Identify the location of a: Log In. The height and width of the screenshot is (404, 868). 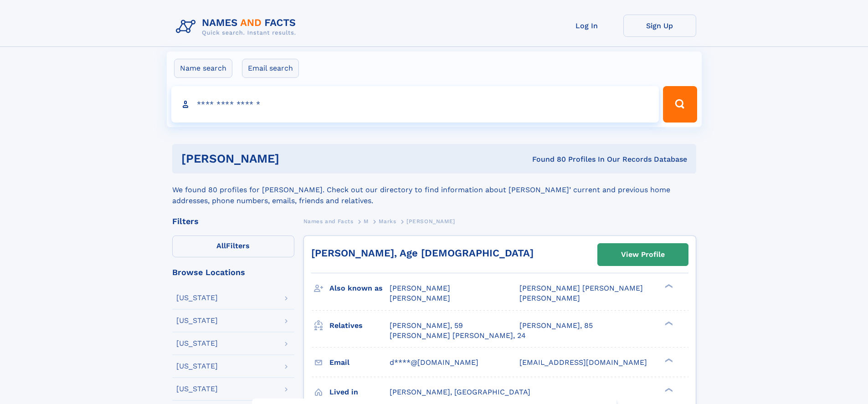
(587, 25).